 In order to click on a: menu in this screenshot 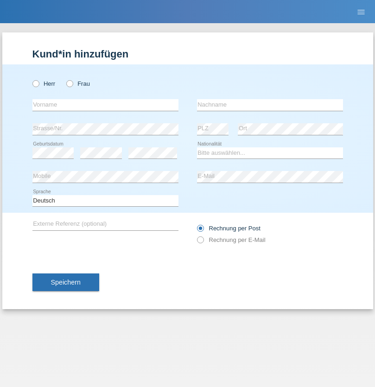, I will do `click(361, 12)`.